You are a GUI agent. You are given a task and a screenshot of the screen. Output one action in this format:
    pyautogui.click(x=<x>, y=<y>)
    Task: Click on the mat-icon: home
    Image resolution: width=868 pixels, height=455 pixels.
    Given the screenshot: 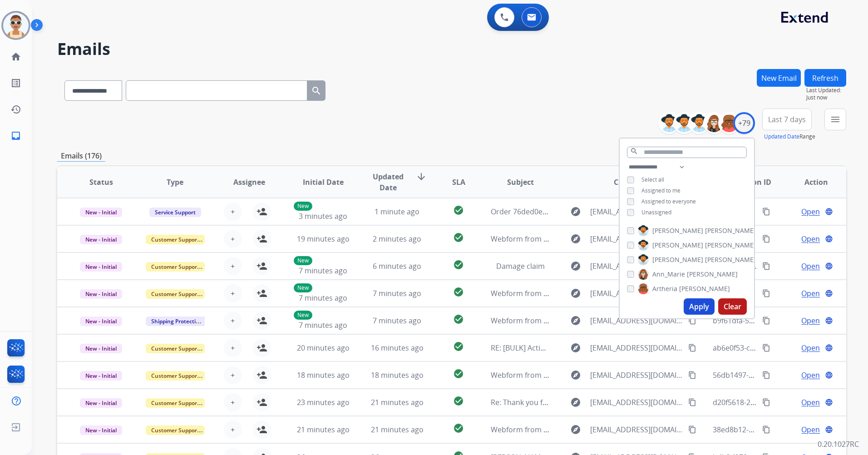 What is the action you would take?
    pyautogui.click(x=16, y=57)
    